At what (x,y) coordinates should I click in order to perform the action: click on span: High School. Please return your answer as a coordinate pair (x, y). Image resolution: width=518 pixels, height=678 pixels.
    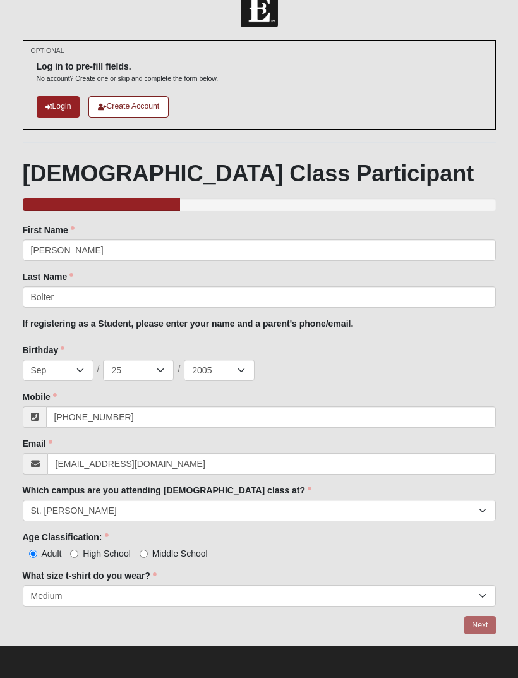
    Looking at the image, I should click on (107, 553).